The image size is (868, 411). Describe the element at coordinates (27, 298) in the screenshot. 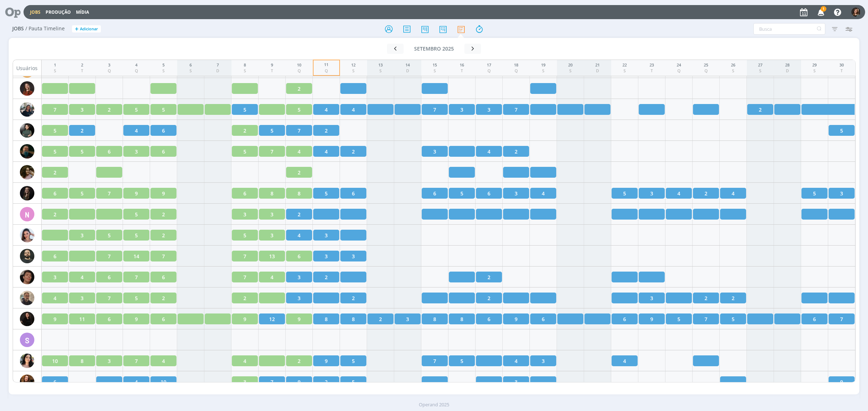

I see `img: R` at that location.